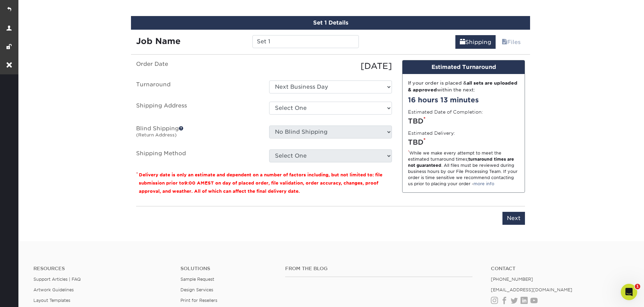 This screenshot has width=644, height=307. What do you see at coordinates (461, 162) in the screenshot?
I see `strong: turnaround times are not guaranteed` at bounding box center [461, 162].